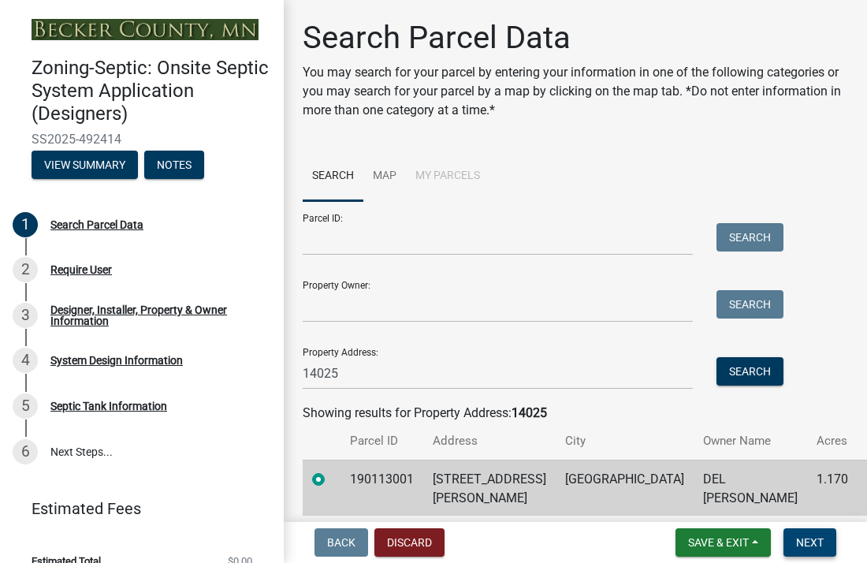 This screenshot has height=563, width=867. What do you see at coordinates (25, 406) in the screenshot?
I see `div: 5` at bounding box center [25, 406].